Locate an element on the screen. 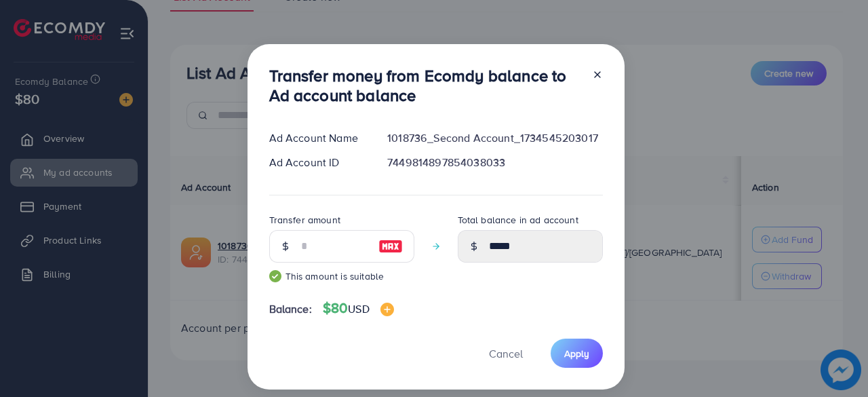 This screenshot has width=868, height=397. label: Total balance in ad account is located at coordinates (518, 220).